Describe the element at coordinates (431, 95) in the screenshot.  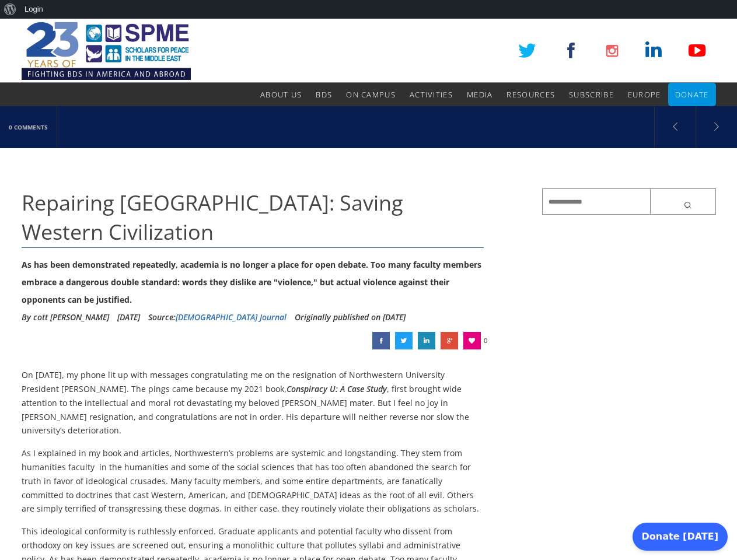
I see `a: Activities` at that location.